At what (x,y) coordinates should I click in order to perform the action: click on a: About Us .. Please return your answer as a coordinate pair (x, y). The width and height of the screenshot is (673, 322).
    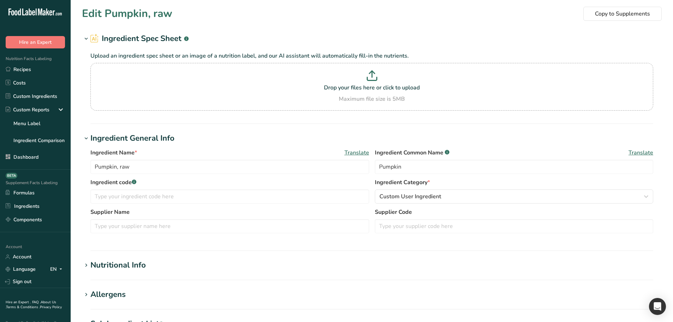
    Looking at the image, I should click on (31, 305).